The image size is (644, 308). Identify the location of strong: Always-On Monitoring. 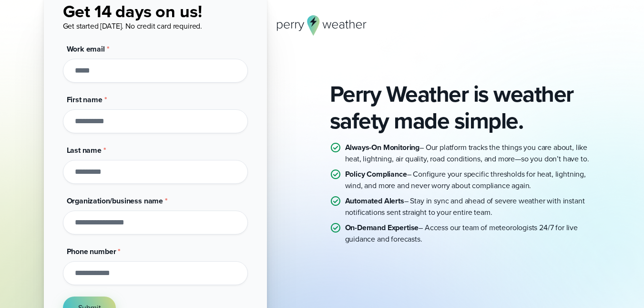
(382, 147).